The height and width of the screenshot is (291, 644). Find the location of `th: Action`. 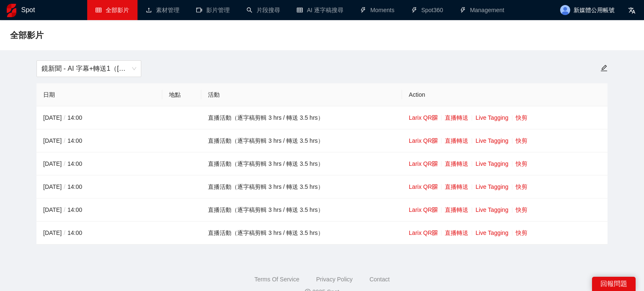

th: Action is located at coordinates (505, 95).